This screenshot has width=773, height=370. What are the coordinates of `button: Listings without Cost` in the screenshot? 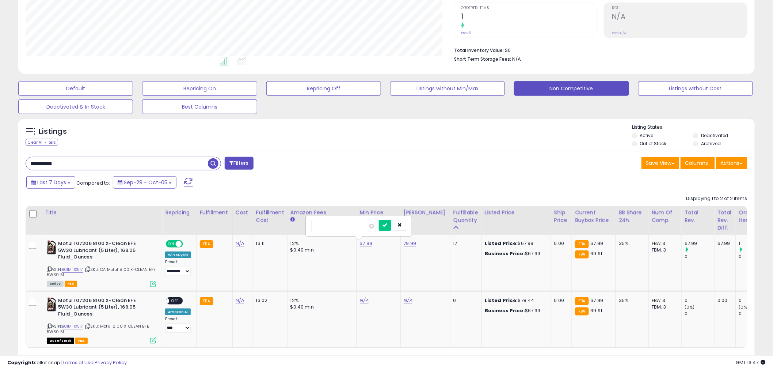 It's located at (696, 88).